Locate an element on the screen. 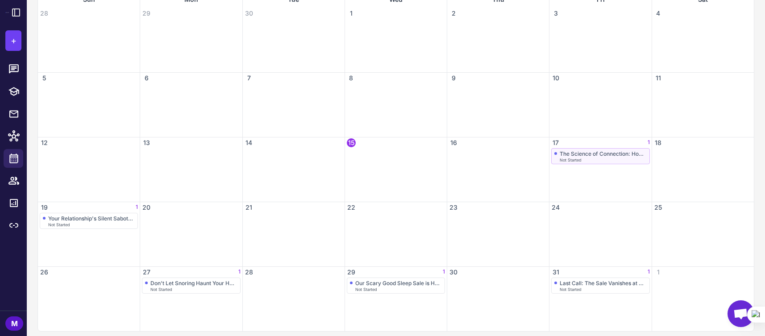  span: 5 is located at coordinates (44, 78).